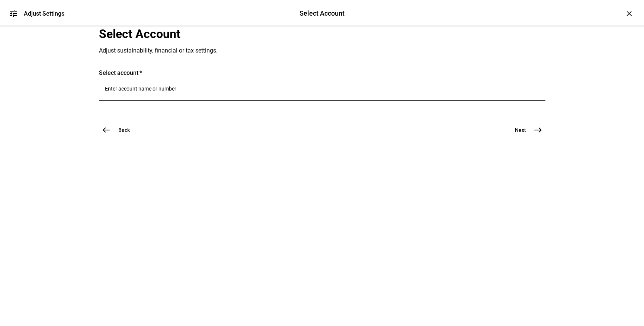  Describe the element at coordinates (44, 13) in the screenshot. I see `div: Adjust Settings` at that location.